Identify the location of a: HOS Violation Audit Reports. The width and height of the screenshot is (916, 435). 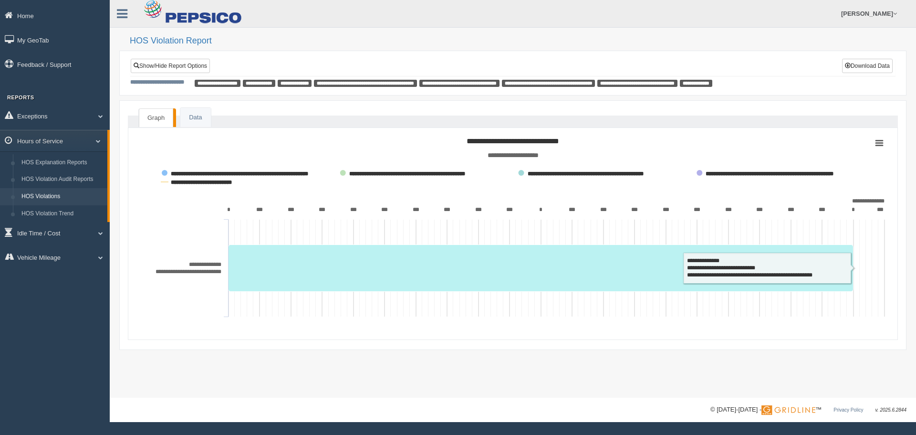
(62, 179).